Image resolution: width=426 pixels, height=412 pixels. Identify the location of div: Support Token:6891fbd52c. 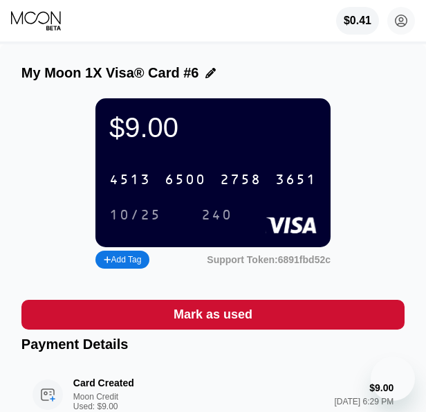
(269, 260).